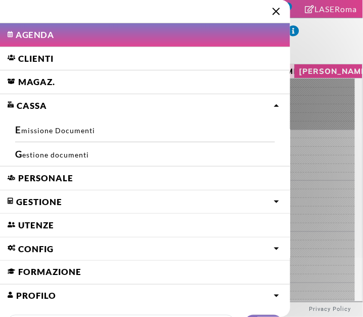 The height and width of the screenshot is (317, 363). Describe the element at coordinates (310, 9) in the screenshot. I see `i: Clicca per andare alla pagina di firma` at that location.